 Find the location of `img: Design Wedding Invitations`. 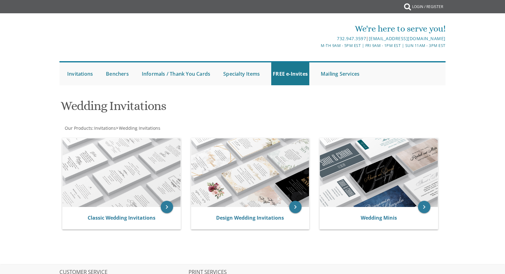

img: Design Wedding Invitations is located at coordinates (250, 173).